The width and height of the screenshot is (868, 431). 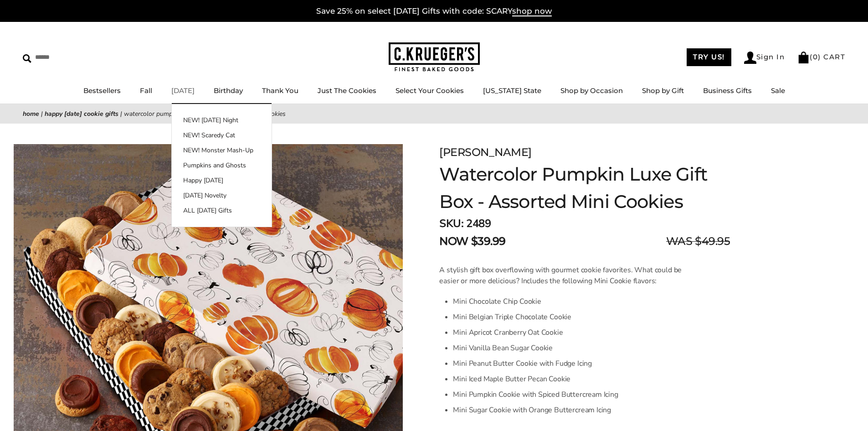 I want to click on span: shop now, so click(x=532, y=11).